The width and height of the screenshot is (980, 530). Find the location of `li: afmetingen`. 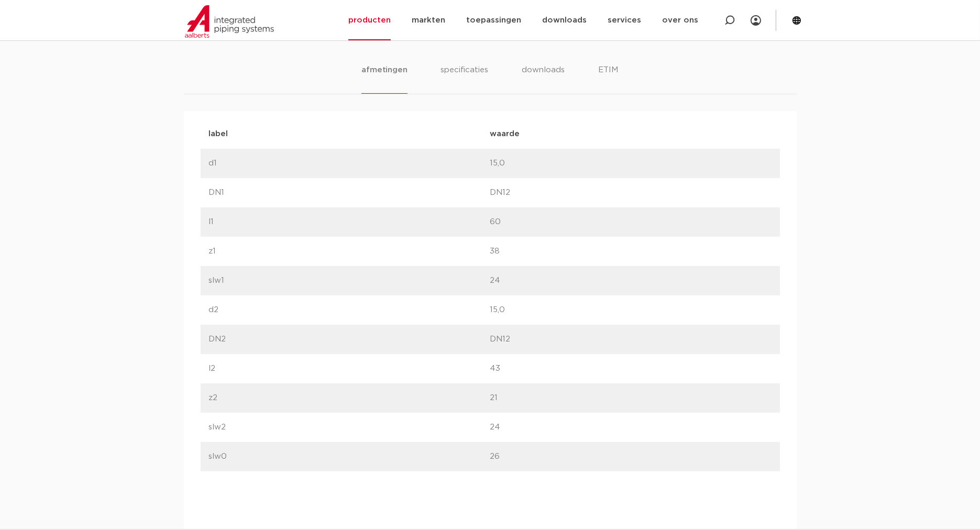

li: afmetingen is located at coordinates (384, 78).